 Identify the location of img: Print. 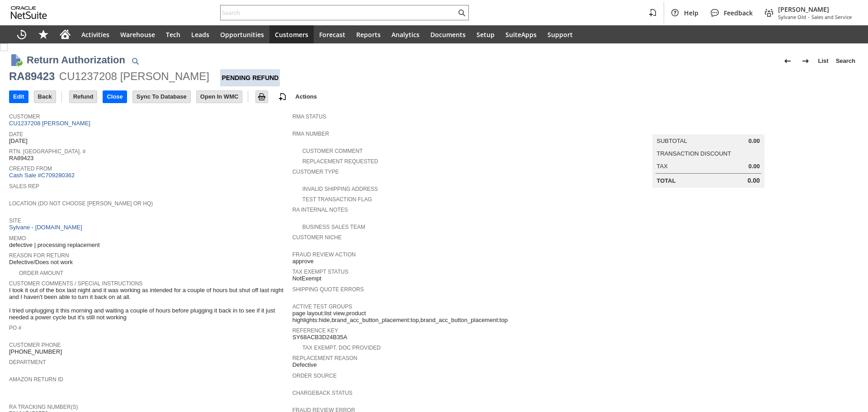
(262, 97).